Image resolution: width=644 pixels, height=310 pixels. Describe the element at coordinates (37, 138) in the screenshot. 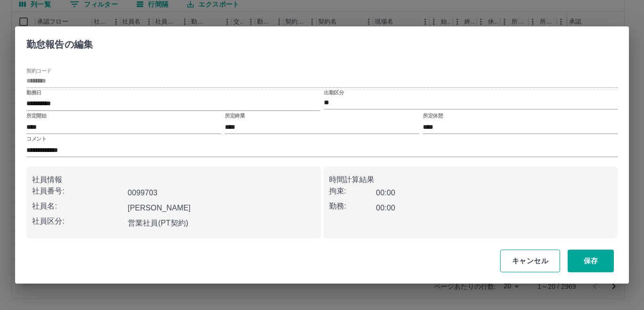

I see `label: コメント` at that location.